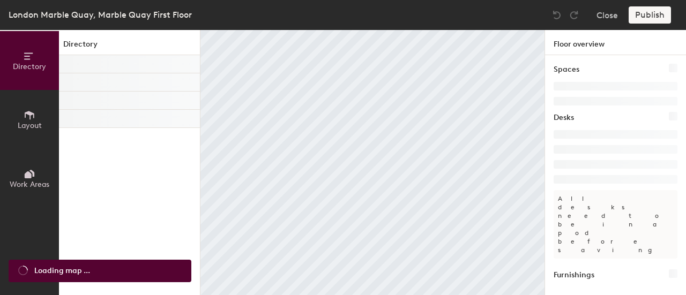 The width and height of the screenshot is (686, 295). What do you see at coordinates (372, 162) in the screenshot?
I see `canvas: Map` at bounding box center [372, 162].